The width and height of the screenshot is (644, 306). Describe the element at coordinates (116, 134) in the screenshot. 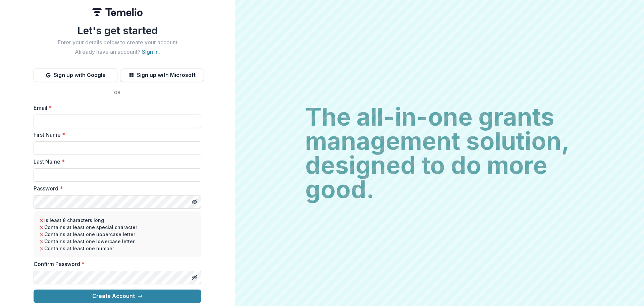

I see `label: First Name` at that location.